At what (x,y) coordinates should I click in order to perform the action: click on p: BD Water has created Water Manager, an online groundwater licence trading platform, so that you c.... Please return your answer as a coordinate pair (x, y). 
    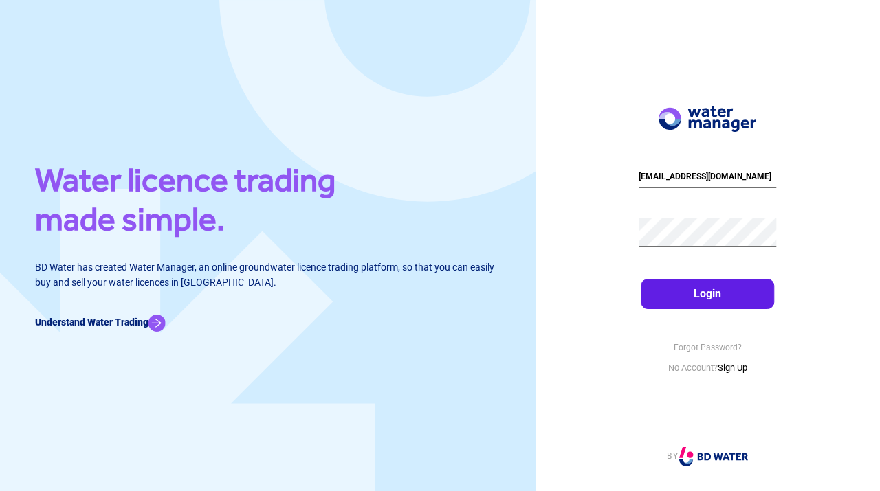
    Looking at the image, I should click on (267, 275).